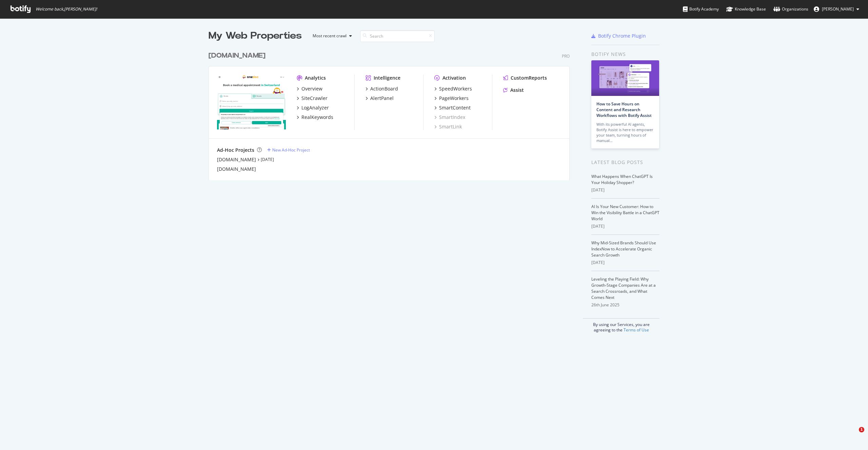 This screenshot has height=450, width=868. What do you see at coordinates (838, 9) in the screenshot?
I see `span: Arthur Germain` at bounding box center [838, 9].